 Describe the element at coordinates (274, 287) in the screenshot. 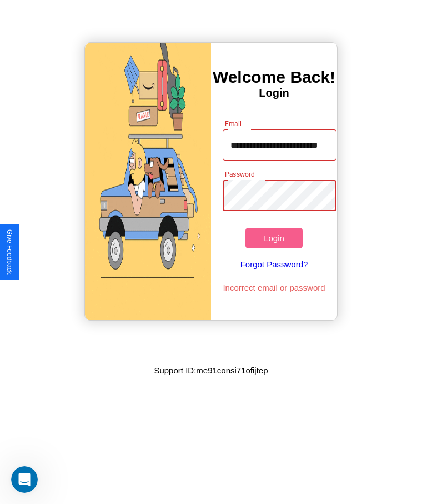

I see `p: Incorrect email or password` at that location.